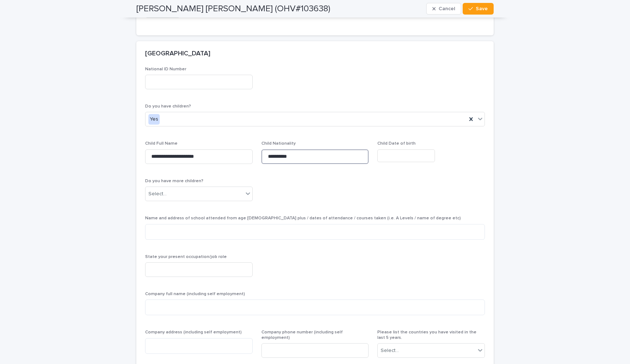 The height and width of the screenshot is (364, 630). I want to click on span: State your present occupation/job role, so click(186, 257).